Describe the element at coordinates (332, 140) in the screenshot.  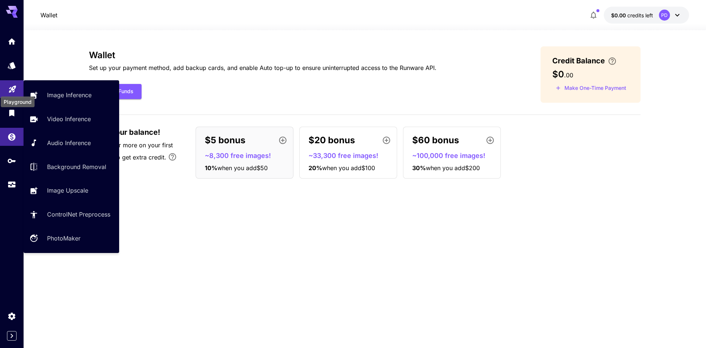
I see `p: $20 bonus` at that location.